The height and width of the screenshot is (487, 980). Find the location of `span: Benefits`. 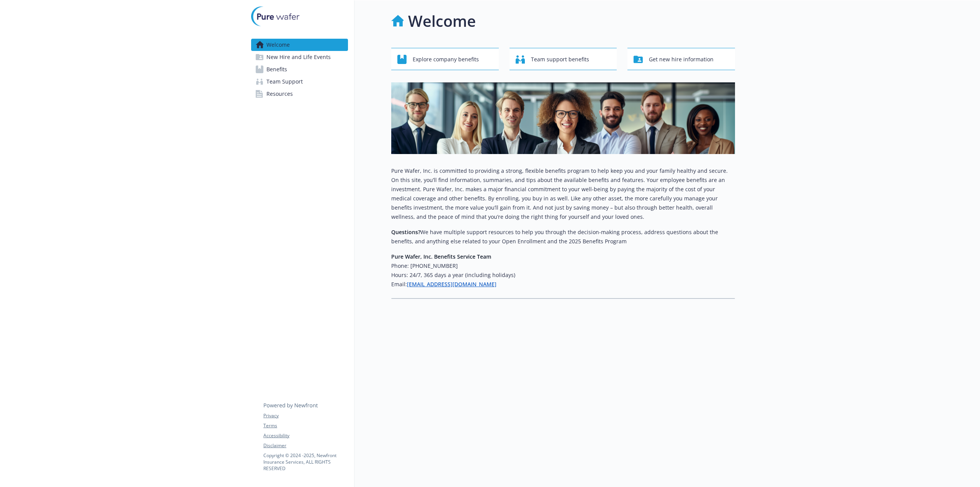

span: Benefits is located at coordinates (277, 70).